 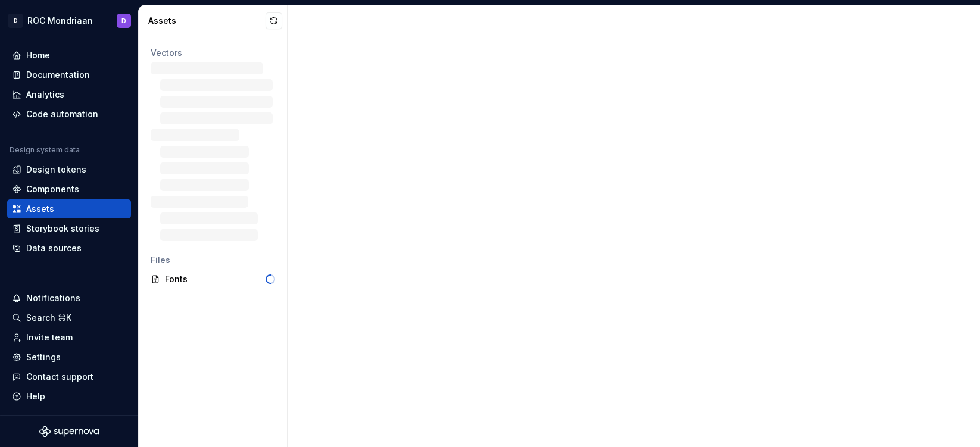 What do you see at coordinates (69, 209) in the screenshot?
I see `a: Assets` at bounding box center [69, 209].